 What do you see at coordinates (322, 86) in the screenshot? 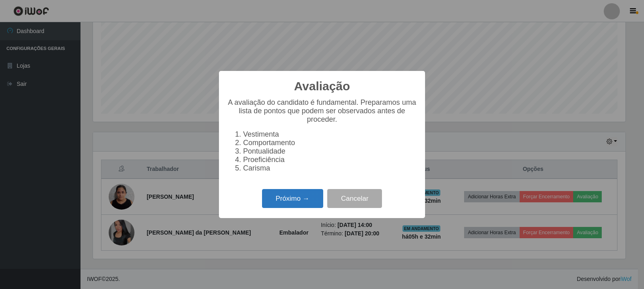
I see `h2: Avaliação` at bounding box center [322, 86].